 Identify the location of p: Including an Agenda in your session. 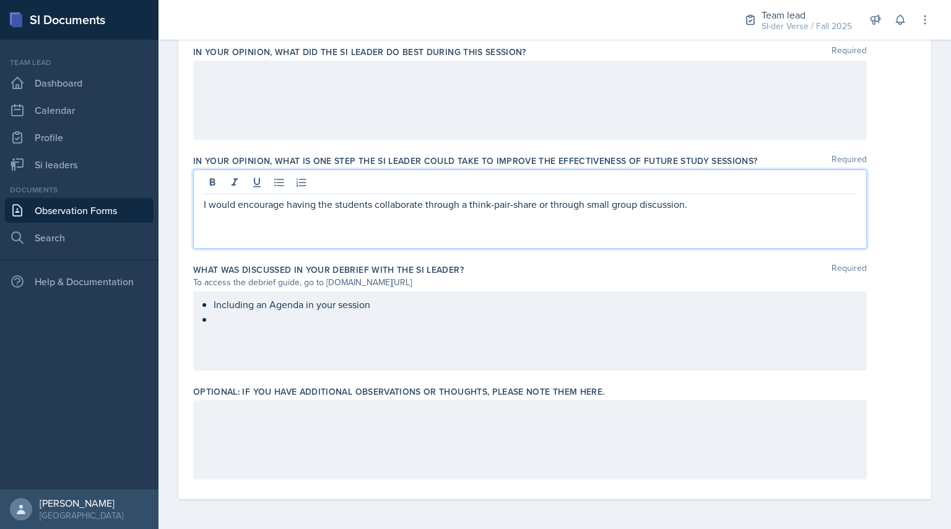
(535, 305).